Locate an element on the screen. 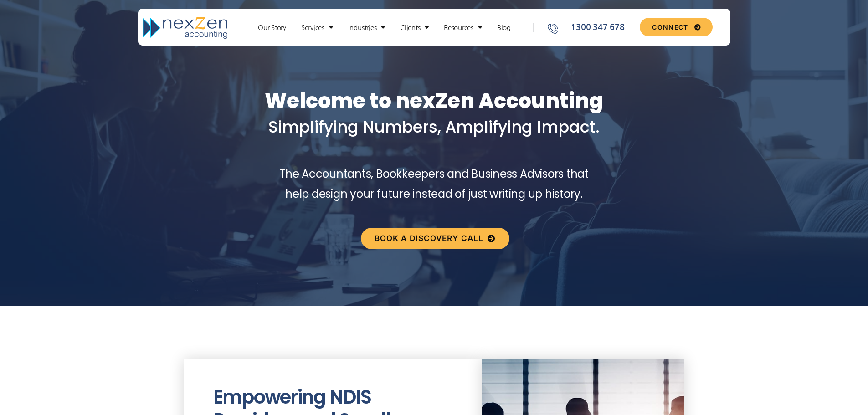  a: 1300 347 678 is located at coordinates (591, 27).